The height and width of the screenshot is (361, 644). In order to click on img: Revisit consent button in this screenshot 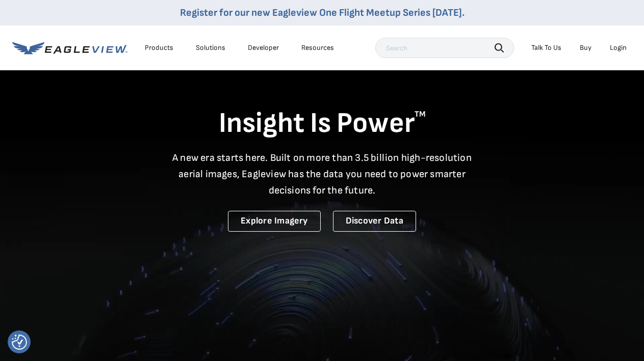, I will do `click(20, 342)`.